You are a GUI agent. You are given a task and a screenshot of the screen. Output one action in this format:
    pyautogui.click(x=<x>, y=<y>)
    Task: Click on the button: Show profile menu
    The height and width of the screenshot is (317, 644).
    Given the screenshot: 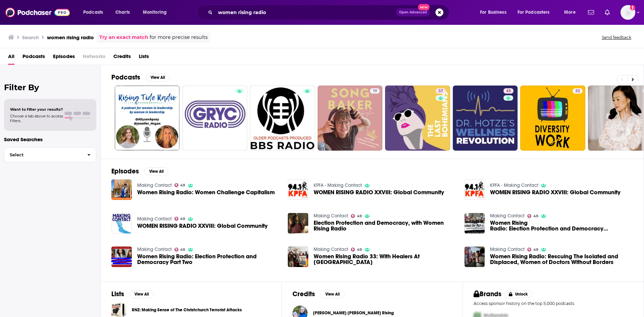 What is the action you would take?
    pyautogui.click(x=628, y=12)
    